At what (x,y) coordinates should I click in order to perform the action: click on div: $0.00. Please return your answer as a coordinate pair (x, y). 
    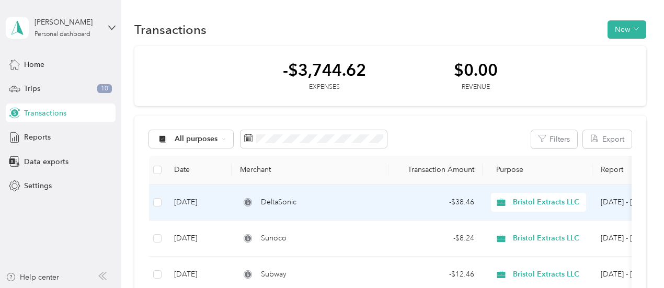
    Looking at the image, I should click on (476, 70).